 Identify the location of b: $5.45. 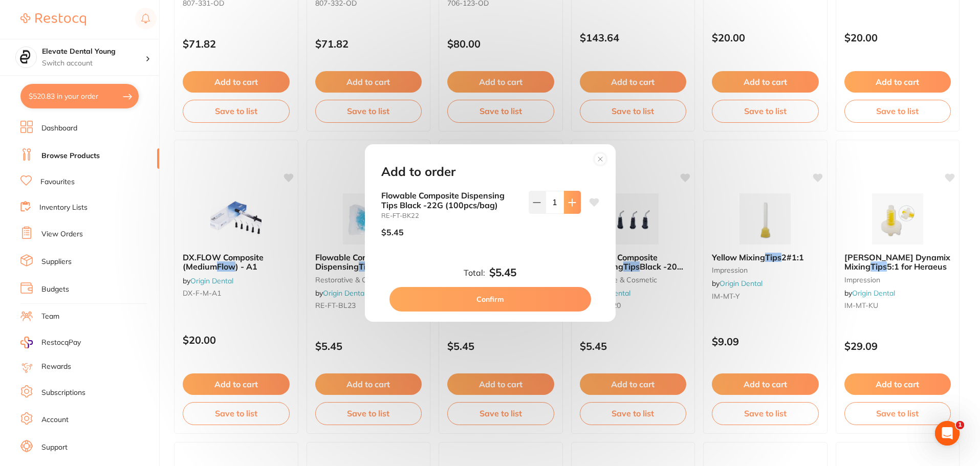
(502, 273).